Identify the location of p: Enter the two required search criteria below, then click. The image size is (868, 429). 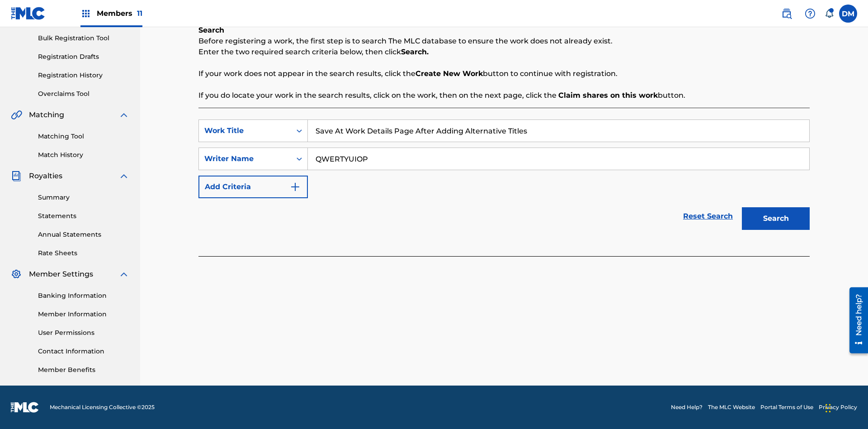
(504, 52).